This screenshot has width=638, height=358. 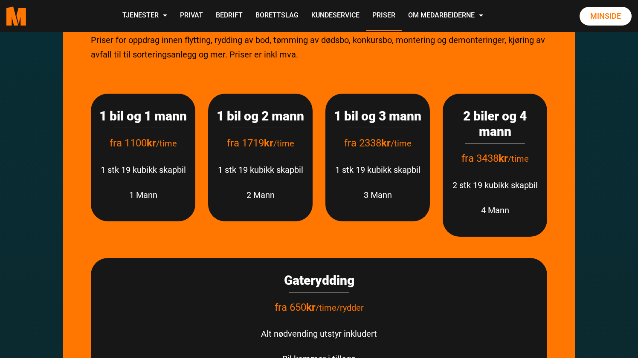 What do you see at coordinates (605, 16) in the screenshot?
I see `a: Minside` at bounding box center [605, 16].